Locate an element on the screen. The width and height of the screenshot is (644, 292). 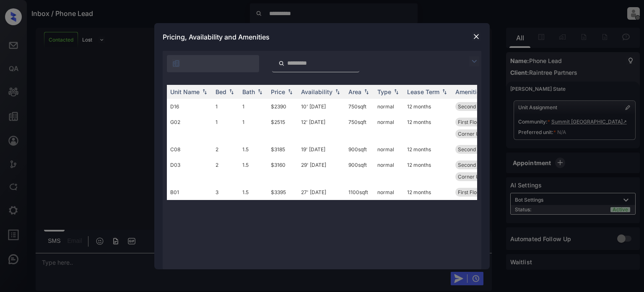
div: Lease Term is located at coordinates (423, 92).